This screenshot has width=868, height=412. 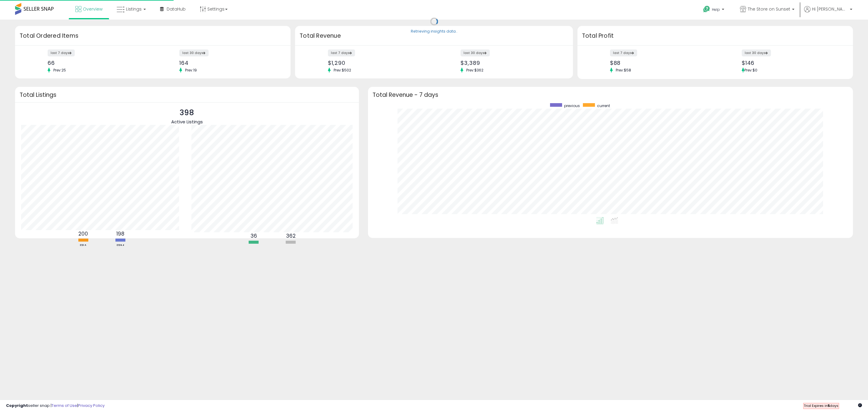 What do you see at coordinates (120, 233) in the screenshot?
I see `b: 198` at bounding box center [120, 233].